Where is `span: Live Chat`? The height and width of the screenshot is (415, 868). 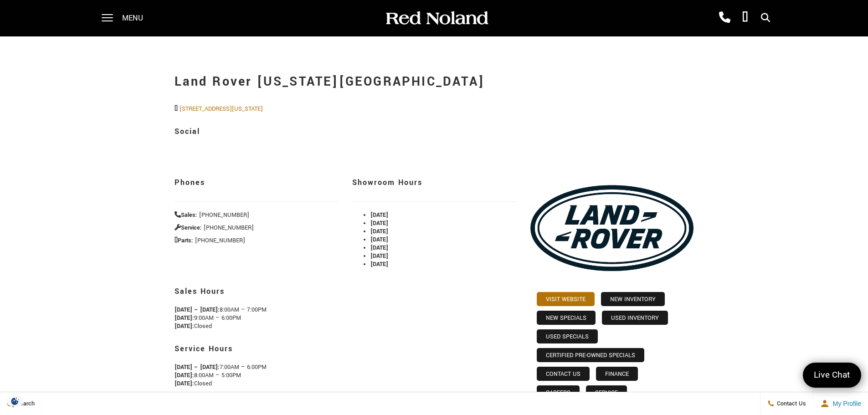 span: Live Chat is located at coordinates (832, 375).